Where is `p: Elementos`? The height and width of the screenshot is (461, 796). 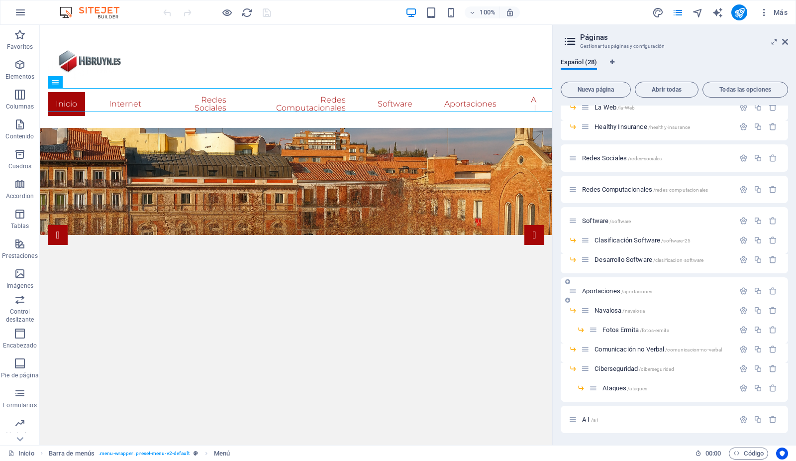
p: Elementos is located at coordinates (20, 77).